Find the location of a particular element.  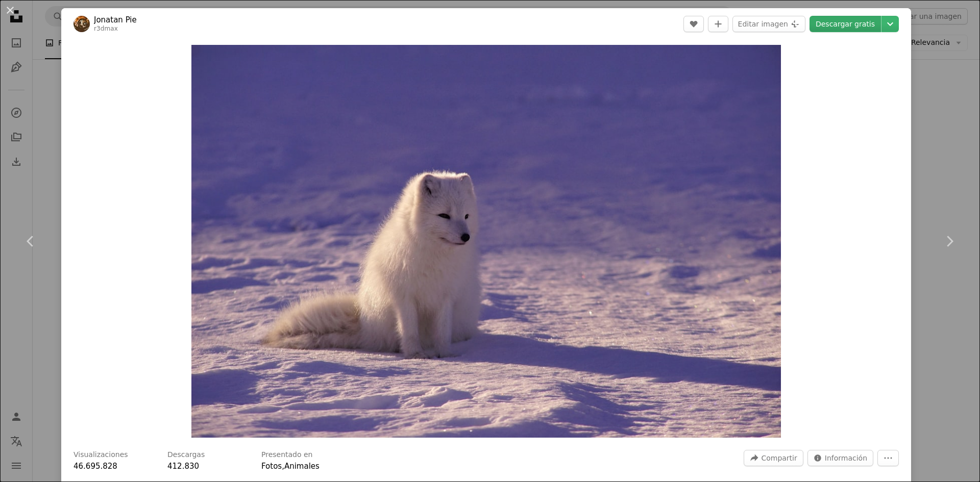

button: Más acciones is located at coordinates (888, 458).